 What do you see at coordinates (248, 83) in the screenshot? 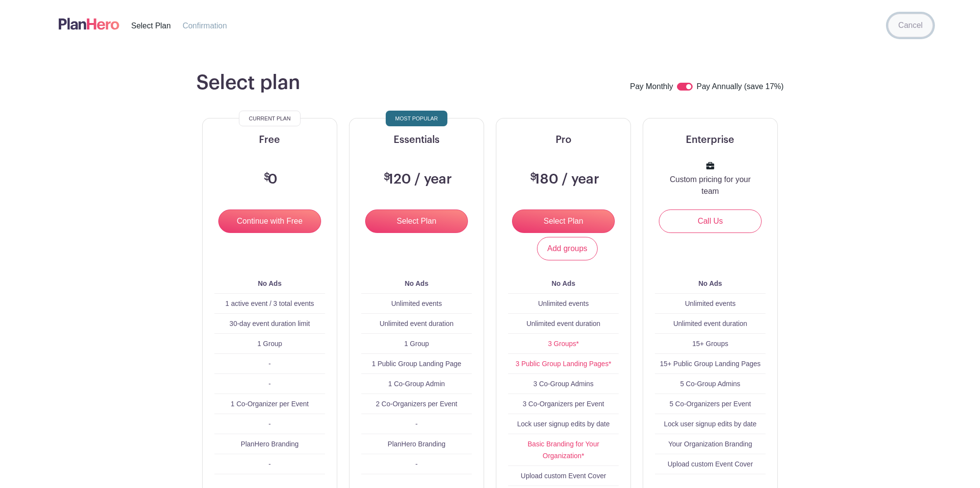
I see `h1: Select plan` at bounding box center [248, 83].